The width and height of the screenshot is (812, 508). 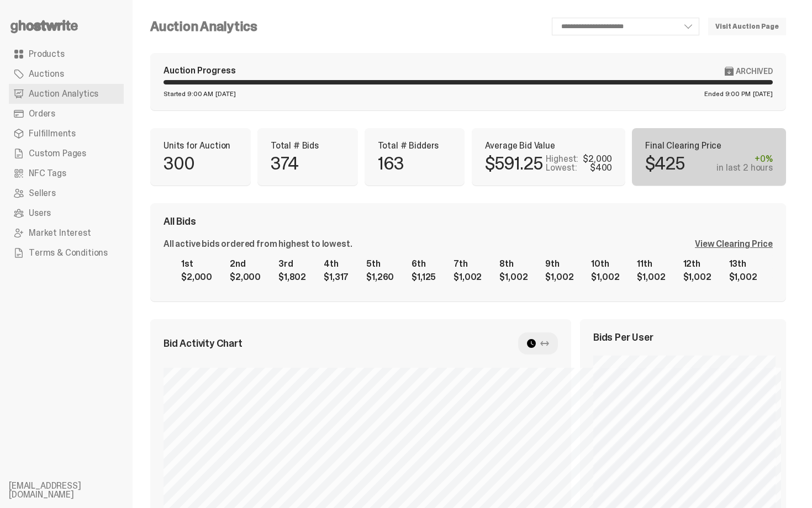 What do you see at coordinates (66, 93) in the screenshot?
I see `a: Auction Analytics` at bounding box center [66, 93].